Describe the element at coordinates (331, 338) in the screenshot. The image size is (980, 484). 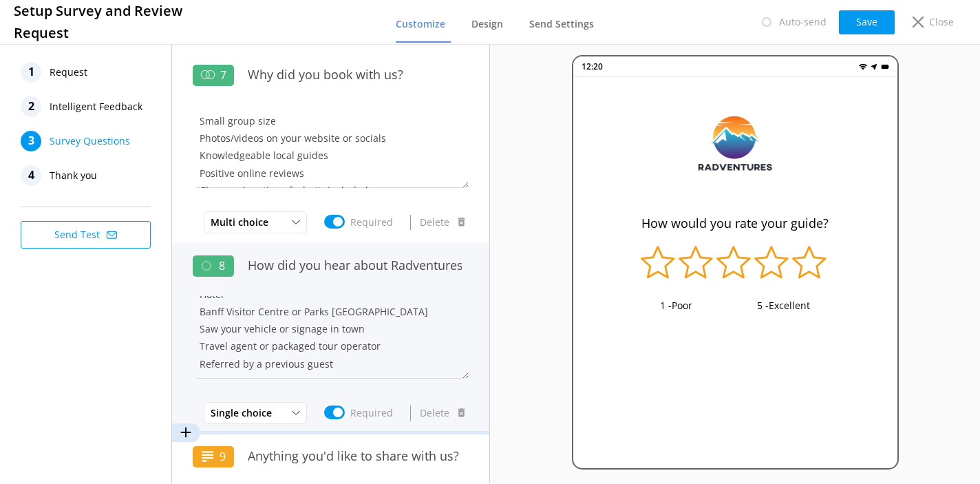
I see `textarea: Google TripAdvisor or Viator GetYourGuide Brochure Chat GBT or other AI search Instagram Blog or ...` at that location.